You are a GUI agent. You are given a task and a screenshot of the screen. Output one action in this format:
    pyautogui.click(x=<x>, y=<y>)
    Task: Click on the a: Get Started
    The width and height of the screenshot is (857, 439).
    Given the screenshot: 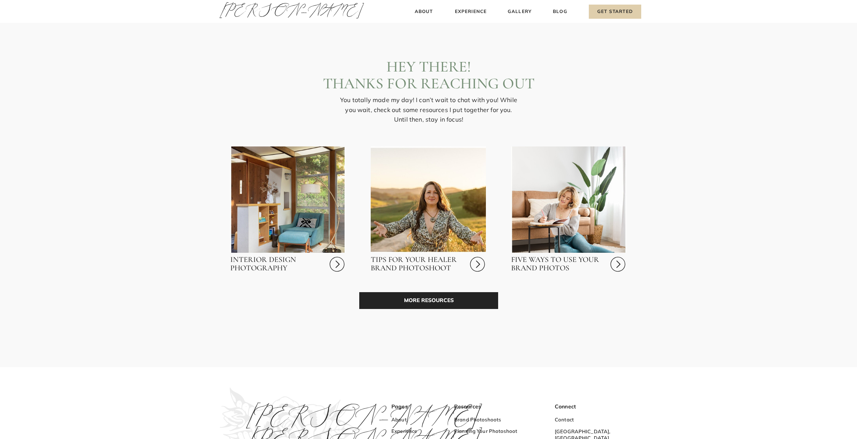 What is the action you would take?
    pyautogui.click(x=615, y=11)
    